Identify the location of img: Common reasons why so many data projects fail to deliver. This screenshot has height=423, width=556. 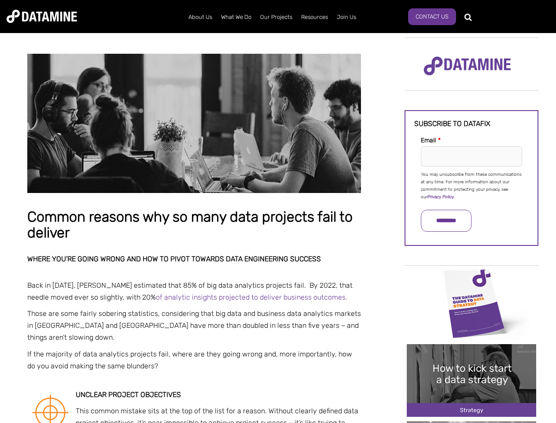
(194, 123).